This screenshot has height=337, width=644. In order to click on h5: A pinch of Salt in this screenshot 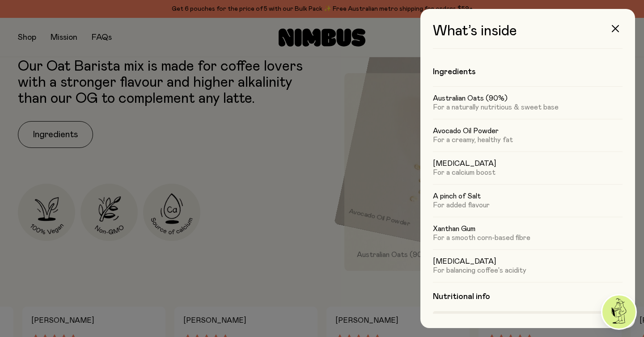, I will do `click(527, 196)`.